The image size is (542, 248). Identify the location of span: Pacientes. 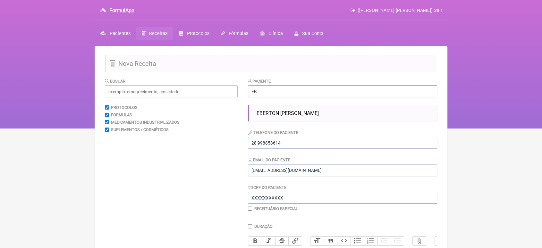
(120, 33).